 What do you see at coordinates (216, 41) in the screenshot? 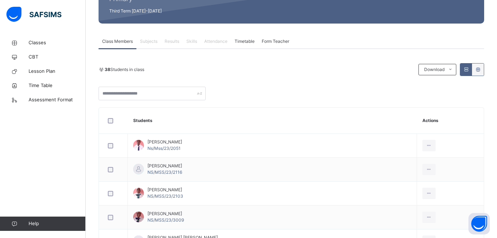
I see `span: Attendance` at bounding box center [216, 41].